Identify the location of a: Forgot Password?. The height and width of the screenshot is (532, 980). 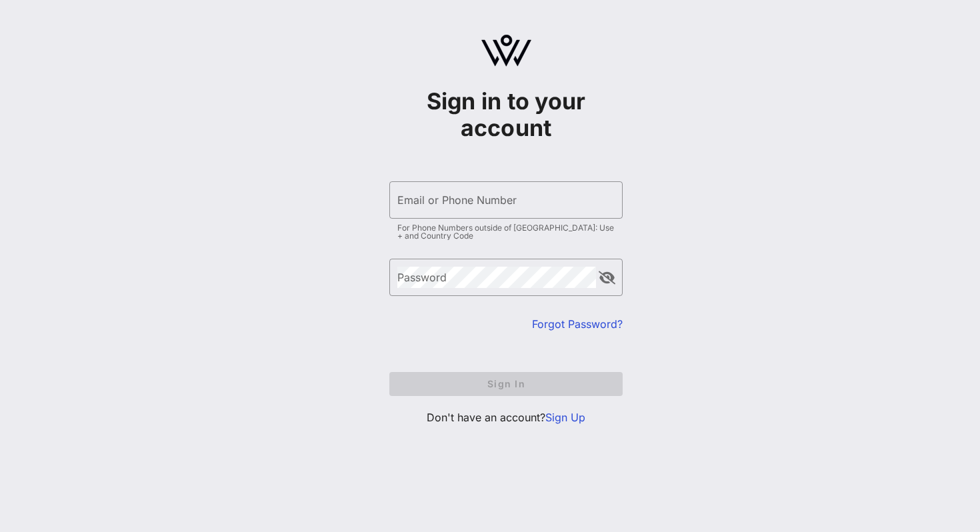
(577, 324).